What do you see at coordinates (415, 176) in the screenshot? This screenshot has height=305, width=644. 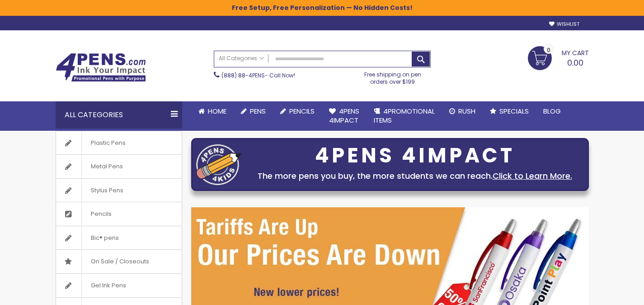 I see `div: The more pens you buy, the more students we can reach.` at bounding box center [415, 176].